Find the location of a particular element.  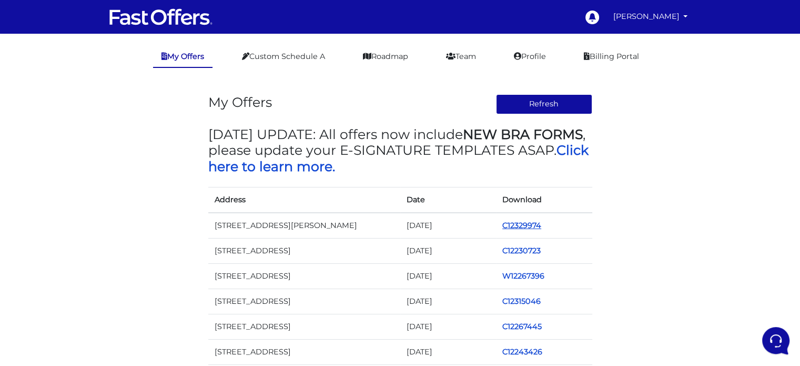

a: C12329974 is located at coordinates (522, 225).